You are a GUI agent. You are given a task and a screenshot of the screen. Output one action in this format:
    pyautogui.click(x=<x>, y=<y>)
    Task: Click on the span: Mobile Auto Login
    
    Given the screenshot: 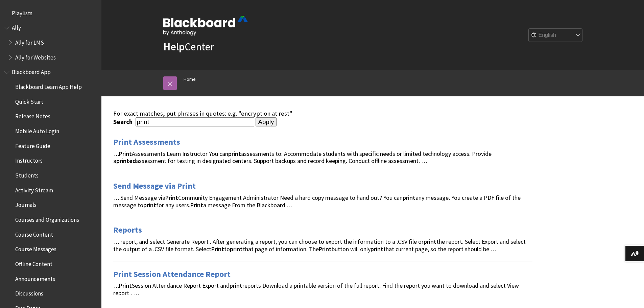 What is the action you would take?
    pyautogui.click(x=37, y=130)
    